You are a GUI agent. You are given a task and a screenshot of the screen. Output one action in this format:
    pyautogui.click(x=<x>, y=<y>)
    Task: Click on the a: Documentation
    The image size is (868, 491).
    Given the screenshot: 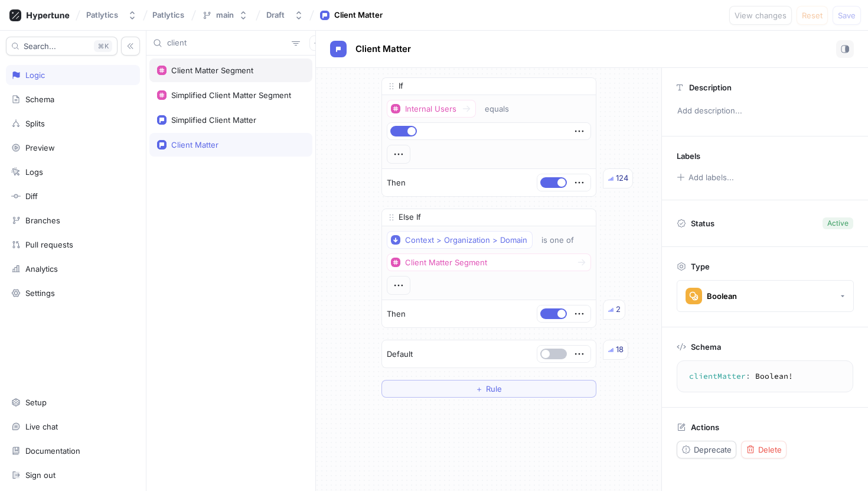 What is the action you would take?
    pyautogui.click(x=72, y=450)
    